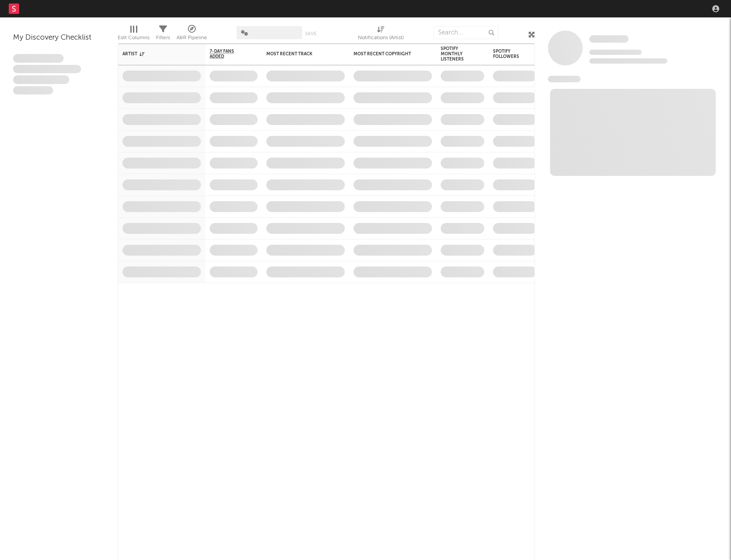 The height and width of the screenshot is (560, 731). Describe the element at coordinates (628, 61) in the screenshot. I see `span: 0 fans last week` at that location.